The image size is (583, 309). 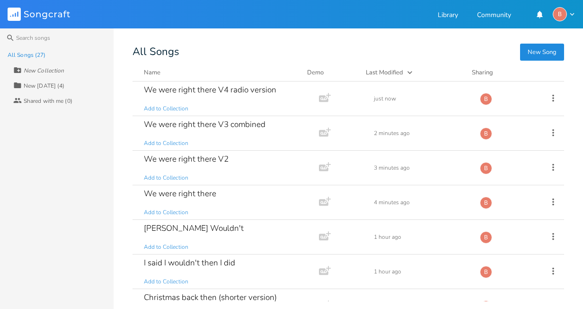 What do you see at coordinates (27, 55) in the screenshot?
I see `div: All Songs (27)` at bounding box center [27, 55].